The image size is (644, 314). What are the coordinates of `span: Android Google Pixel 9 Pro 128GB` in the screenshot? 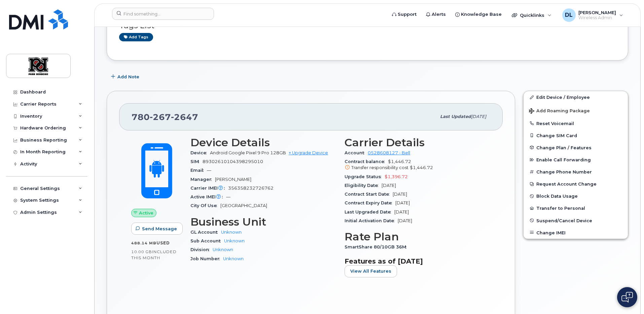 It's located at (248, 153).